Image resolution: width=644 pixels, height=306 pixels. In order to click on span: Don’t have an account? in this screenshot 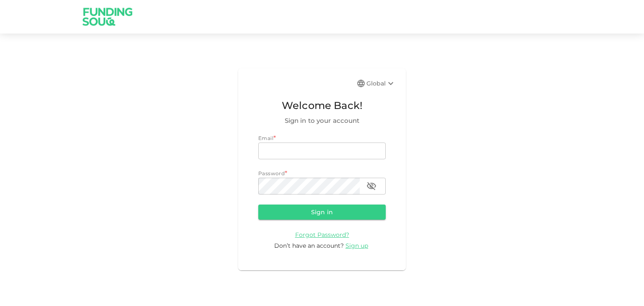, I will do `click(309, 246)`.